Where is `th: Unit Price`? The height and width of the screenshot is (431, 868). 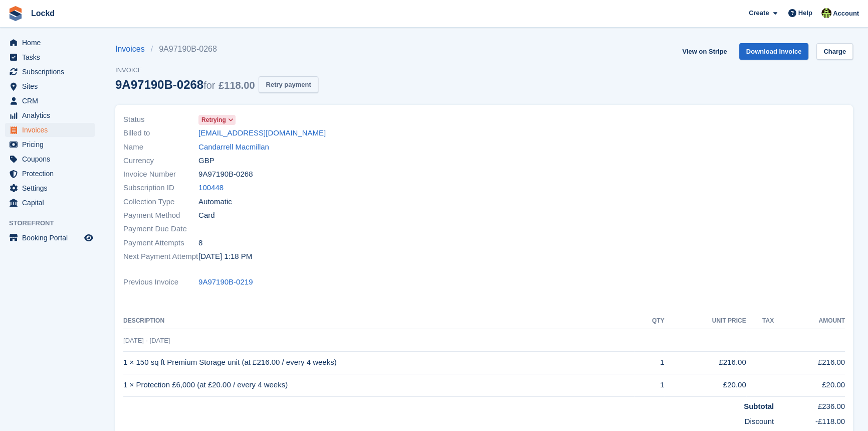
th: Unit Price is located at coordinates (706, 321).